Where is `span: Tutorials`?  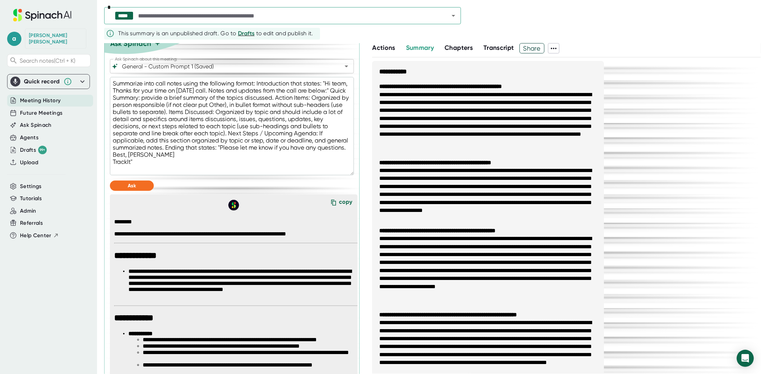 span: Tutorials is located at coordinates (31, 199).